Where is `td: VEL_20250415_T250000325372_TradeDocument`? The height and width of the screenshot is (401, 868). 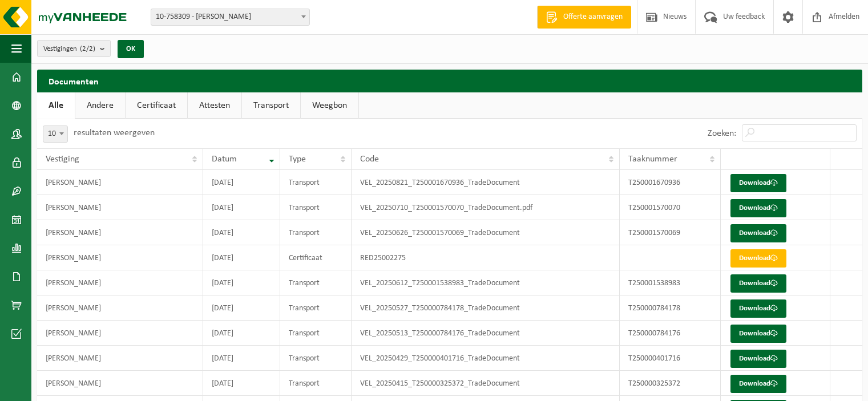 td: VEL_20250415_T250000325372_TradeDocument is located at coordinates (485, 383).